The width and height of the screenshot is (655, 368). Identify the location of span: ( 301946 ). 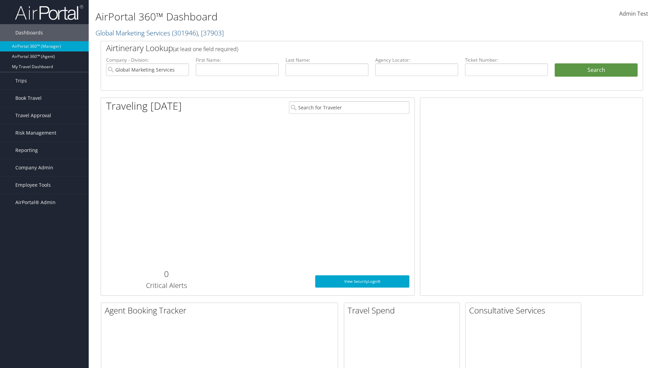
(185, 33).